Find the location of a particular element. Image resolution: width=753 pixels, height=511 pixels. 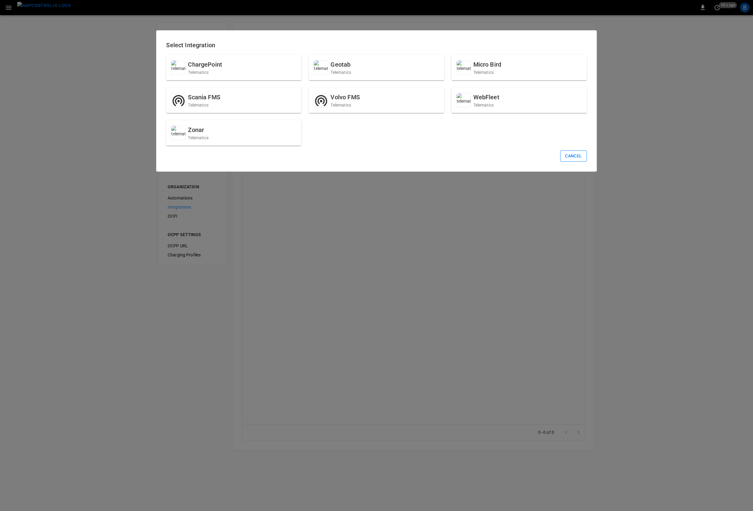

button: Cancel is located at coordinates (573, 156).